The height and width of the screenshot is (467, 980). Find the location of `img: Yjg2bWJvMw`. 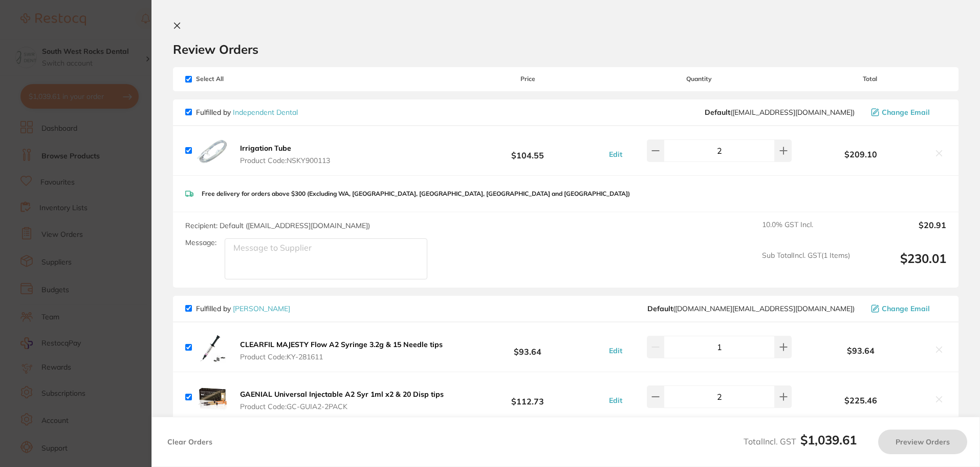

img: Yjg2bWJvMw is located at coordinates (212, 396).